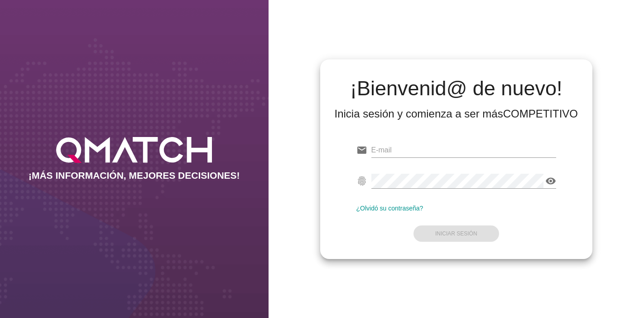 The height and width of the screenshot is (318, 644). What do you see at coordinates (134, 176) in the screenshot?
I see `h2: ¡MÁS INFORMACIÓN, MEJORES DECISIONES!` at bounding box center [134, 176].